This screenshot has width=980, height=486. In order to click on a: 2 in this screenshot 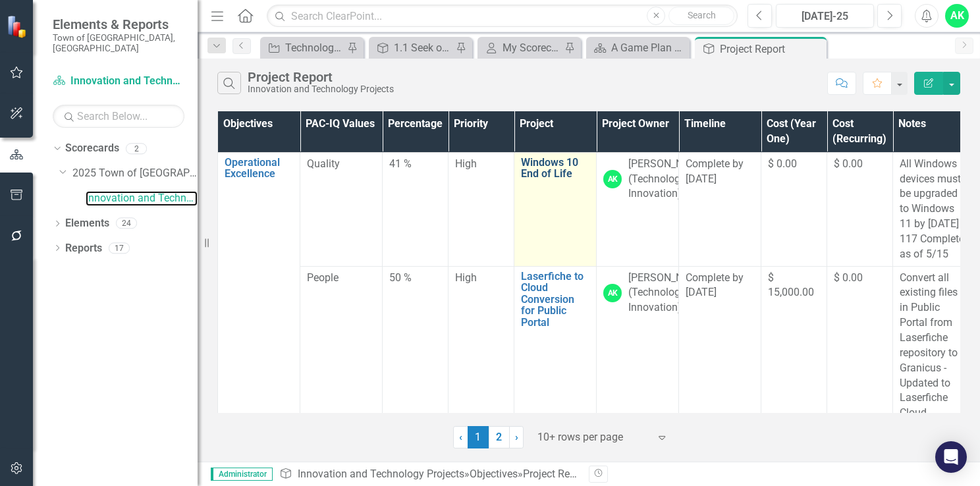, I will do `click(499, 438)`.